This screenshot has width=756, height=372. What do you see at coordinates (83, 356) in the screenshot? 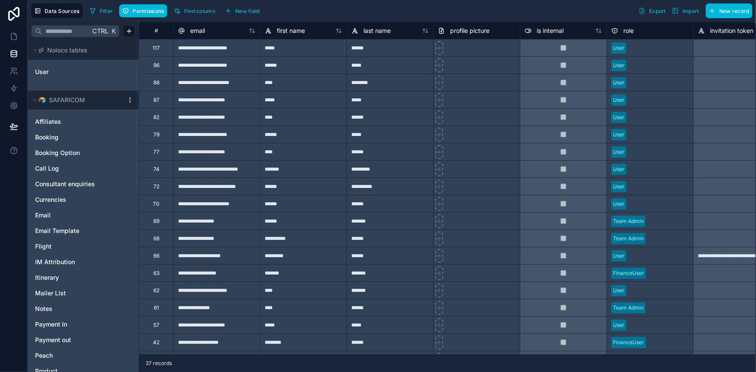
I see `div: Peach` at bounding box center [83, 356].